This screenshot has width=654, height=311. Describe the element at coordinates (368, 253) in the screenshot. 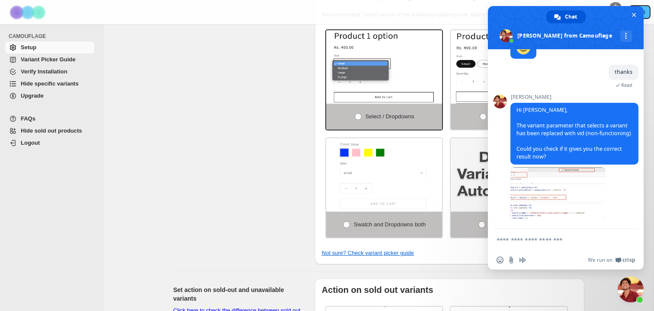

I see `a: Not sure? Check variant picker guide` at that location.